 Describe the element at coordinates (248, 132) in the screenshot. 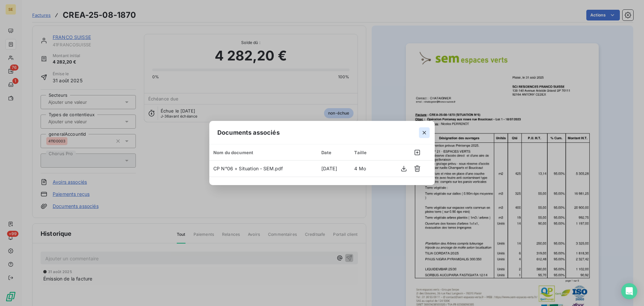

I see `span: Documents associés` at that location.